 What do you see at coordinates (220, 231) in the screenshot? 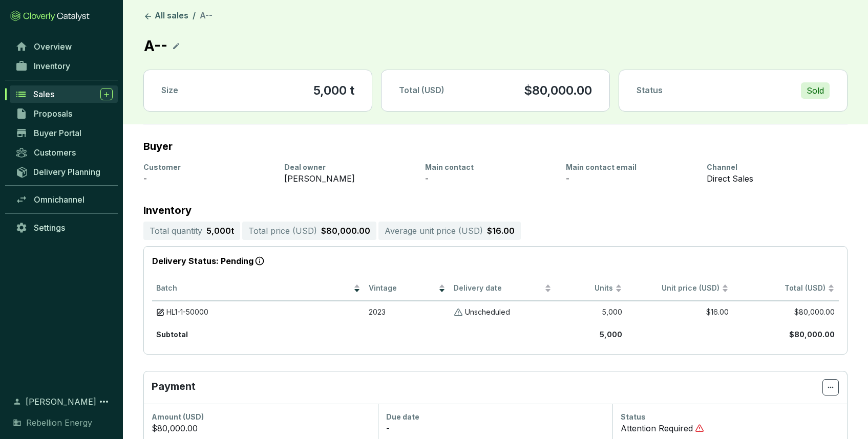
I see `p: 5,000 t` at bounding box center [220, 231].